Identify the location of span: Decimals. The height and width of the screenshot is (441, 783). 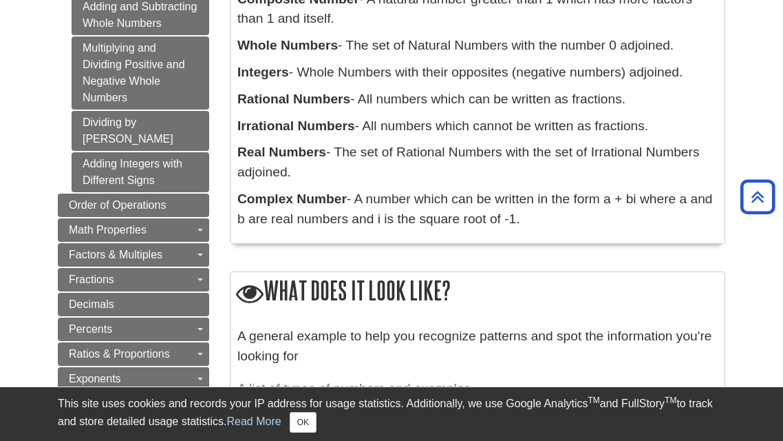
(92, 304).